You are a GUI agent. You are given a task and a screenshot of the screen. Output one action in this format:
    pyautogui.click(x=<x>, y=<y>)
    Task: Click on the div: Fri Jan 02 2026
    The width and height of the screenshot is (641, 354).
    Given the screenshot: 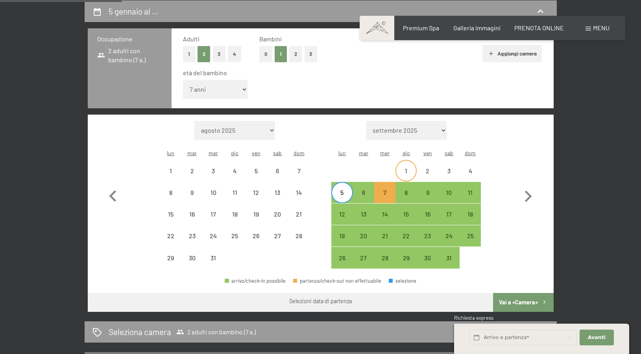 What is the action you would take?
    pyautogui.click(x=428, y=170)
    